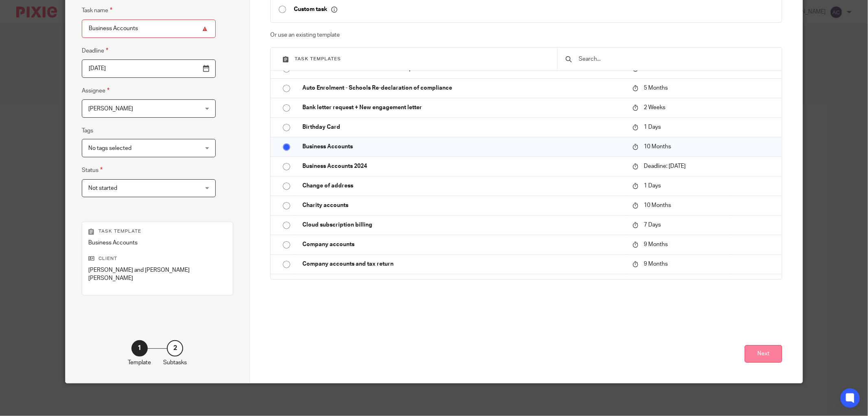 The width and height of the screenshot is (868, 416). I want to click on label: Tags, so click(88, 130).